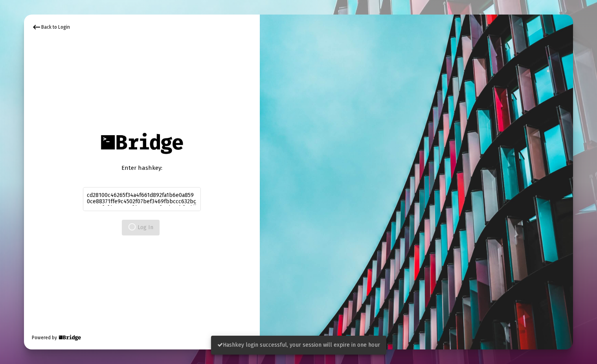  Describe the element at coordinates (142, 168) in the screenshot. I see `div: Enter hashkey:` at that location.